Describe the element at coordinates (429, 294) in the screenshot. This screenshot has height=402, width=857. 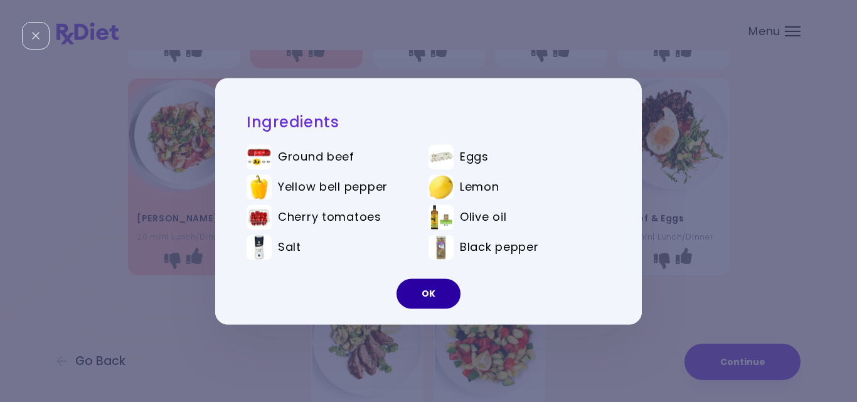
I see `button: OK` at that location.